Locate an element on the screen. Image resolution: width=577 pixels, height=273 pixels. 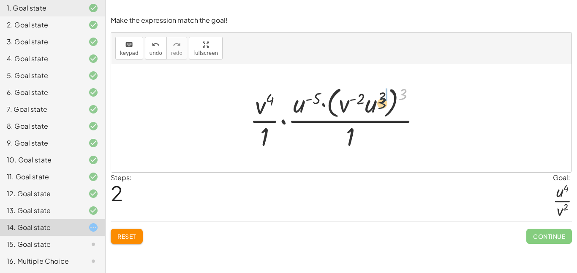
div: Goal: is located at coordinates (562, 178).